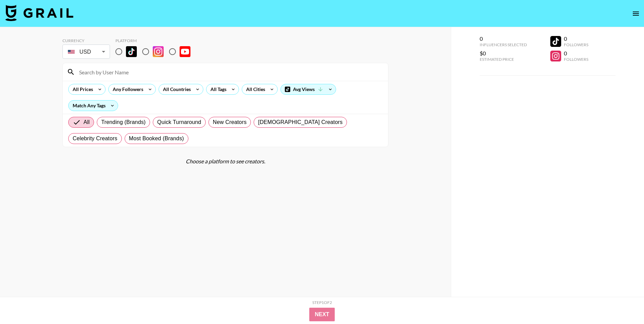 The width and height of the screenshot is (644, 324). What do you see at coordinates (217, 89) in the screenshot?
I see `div: All Tags` at bounding box center [217, 89].